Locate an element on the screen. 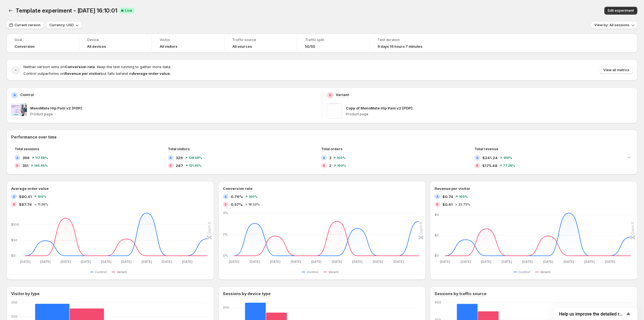 The width and height of the screenshot is (644, 320). h3: Sessions by device type is located at coordinates (247, 293).